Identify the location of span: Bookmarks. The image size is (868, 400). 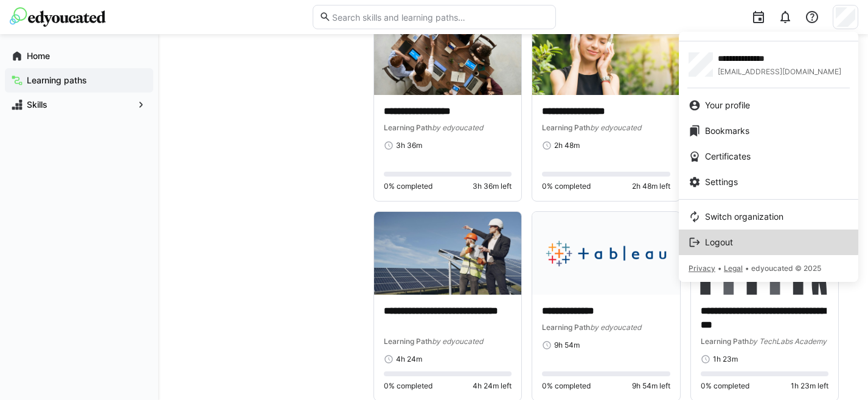
(727, 131).